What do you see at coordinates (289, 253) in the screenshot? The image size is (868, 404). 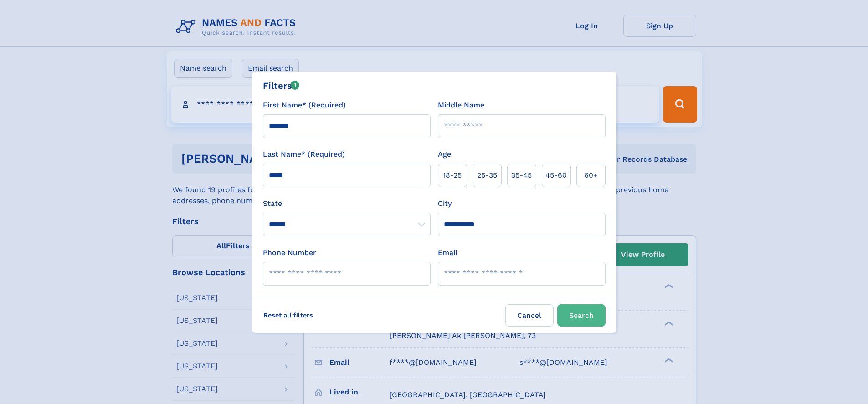 I see `label: Phone Number` at bounding box center [289, 253].